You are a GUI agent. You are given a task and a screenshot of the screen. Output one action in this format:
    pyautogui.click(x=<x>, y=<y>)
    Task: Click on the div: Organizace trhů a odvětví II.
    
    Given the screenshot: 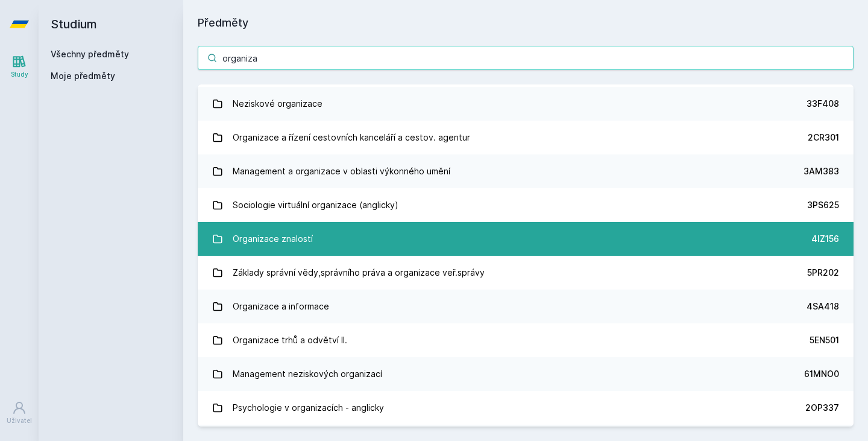 What is the action you would take?
    pyautogui.click(x=290, y=341)
    